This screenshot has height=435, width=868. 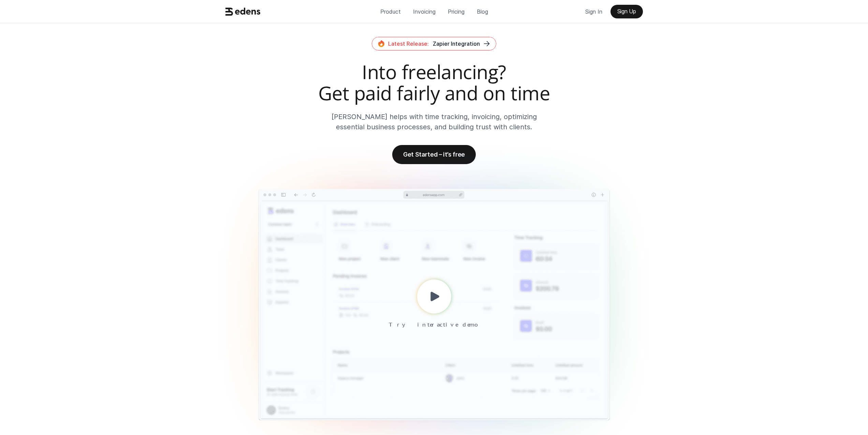 I want to click on p: Sign Up, so click(x=627, y=11).